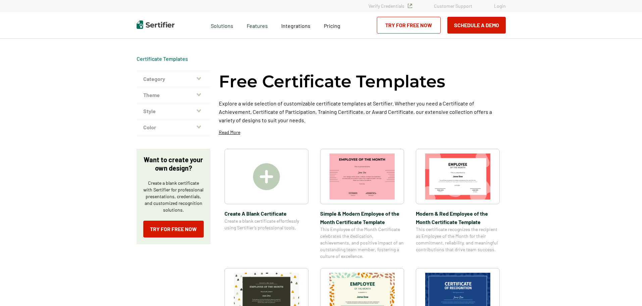 The image size is (642, 306). I want to click on a: Customer Support, so click(453, 6).